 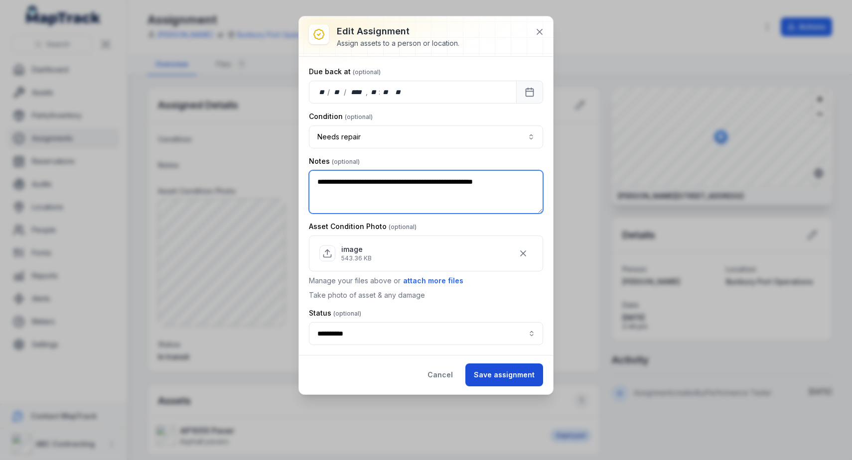 I want to click on label: Notes, so click(x=334, y=161).